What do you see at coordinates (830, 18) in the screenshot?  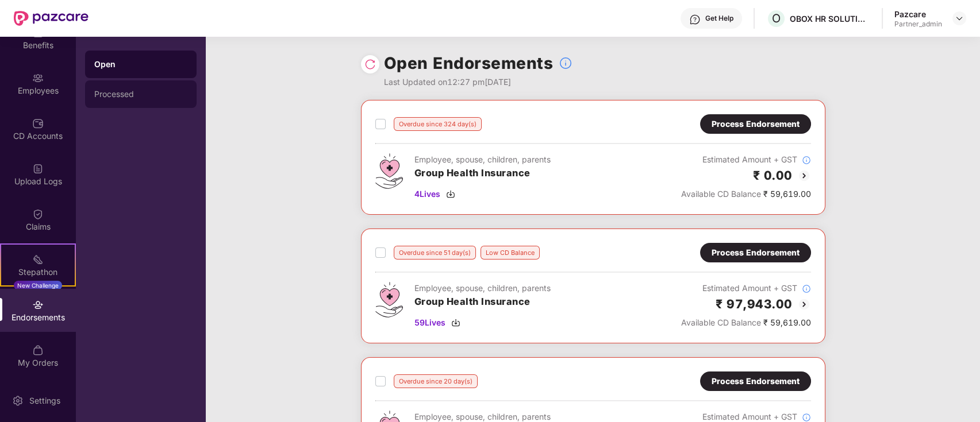 I see `div: OBOX HR SOLUTIONS PRIVATE LIMITED (ESCP)` at bounding box center [830, 18].